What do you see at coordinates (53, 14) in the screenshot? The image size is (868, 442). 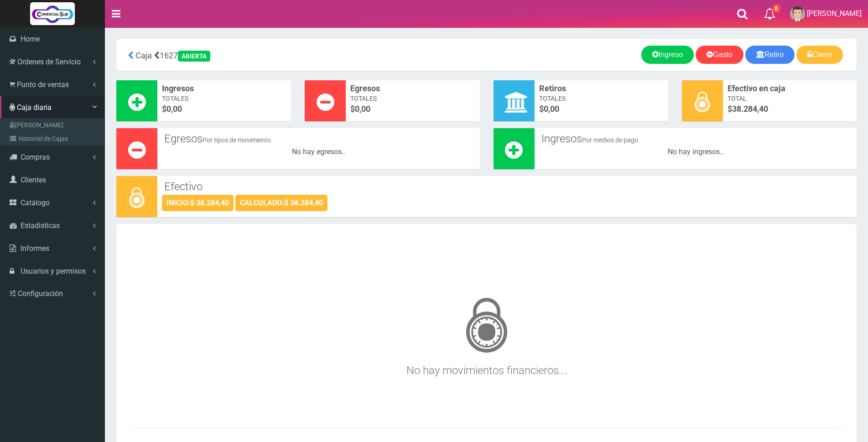 I see `img: Logo grande` at bounding box center [53, 14].